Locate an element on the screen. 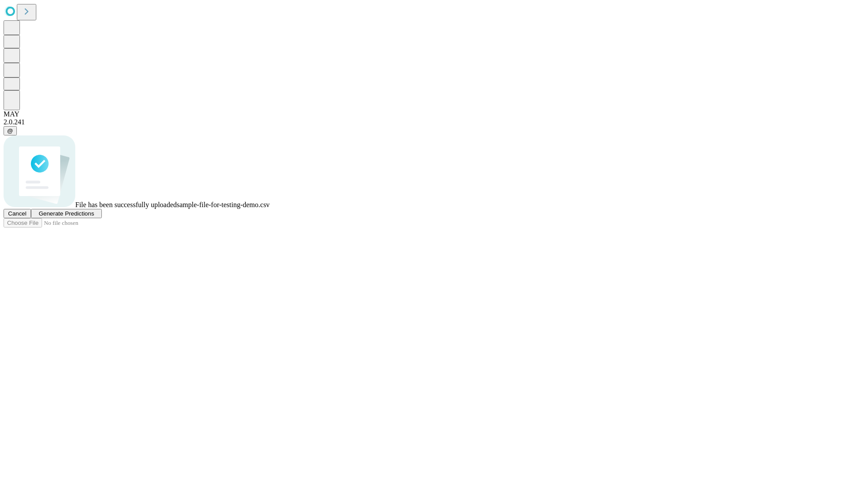  span: sample-file-for-testing-demo.csv is located at coordinates (223, 204).